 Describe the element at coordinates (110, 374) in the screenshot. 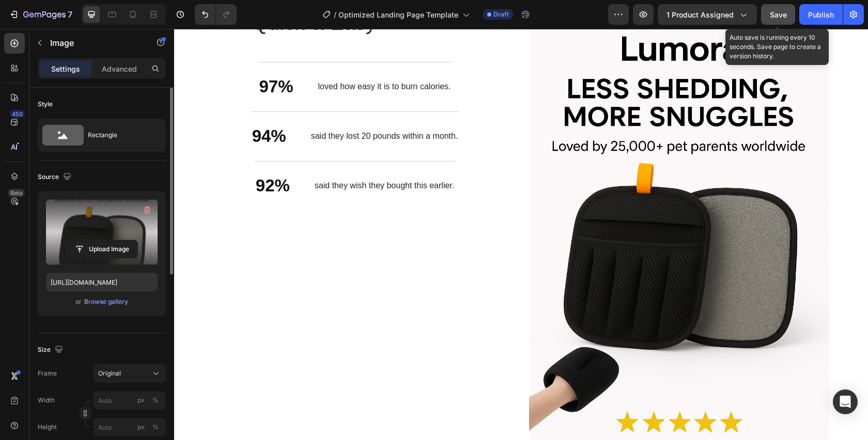

I see `span: Original` at that location.